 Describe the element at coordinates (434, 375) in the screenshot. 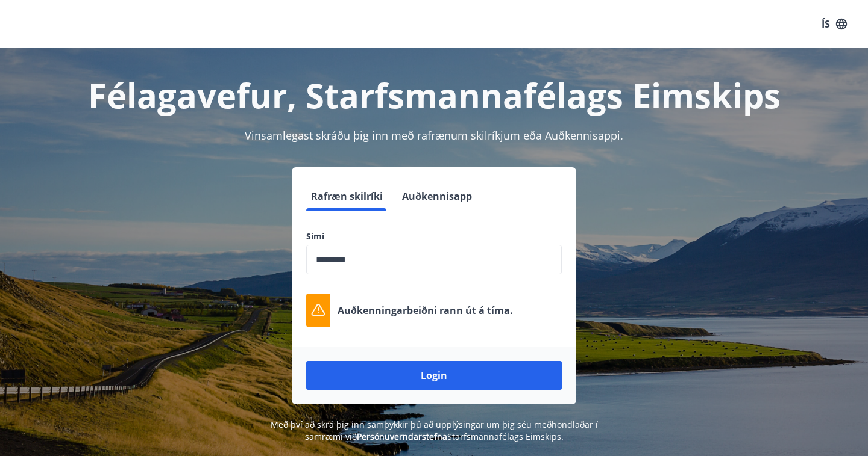

I see `button: Login` at that location.